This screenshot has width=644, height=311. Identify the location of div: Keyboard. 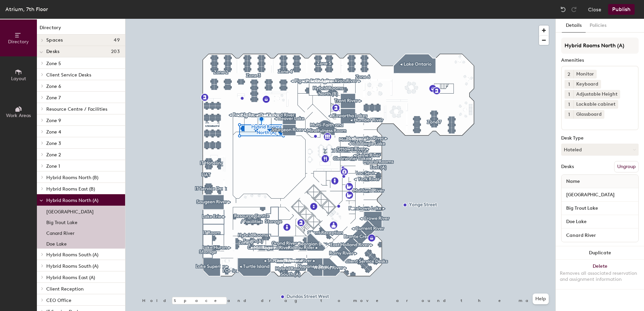
(587, 84).